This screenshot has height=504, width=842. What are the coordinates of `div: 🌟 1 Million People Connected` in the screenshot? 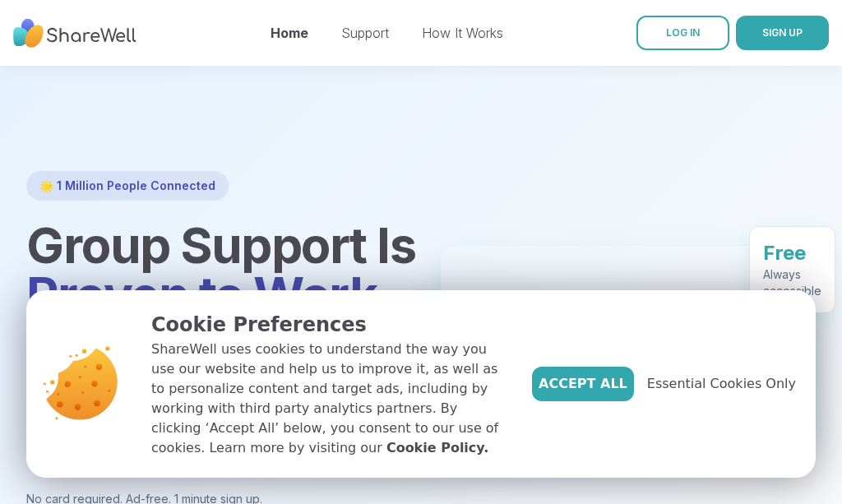 It's located at (128, 186).